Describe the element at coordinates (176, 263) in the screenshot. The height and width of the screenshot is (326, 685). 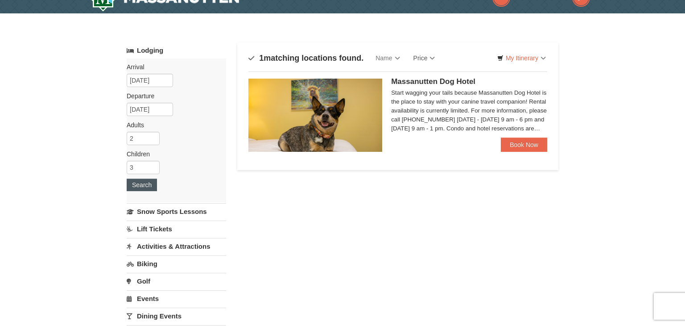
I see `a: Biking` at that location.